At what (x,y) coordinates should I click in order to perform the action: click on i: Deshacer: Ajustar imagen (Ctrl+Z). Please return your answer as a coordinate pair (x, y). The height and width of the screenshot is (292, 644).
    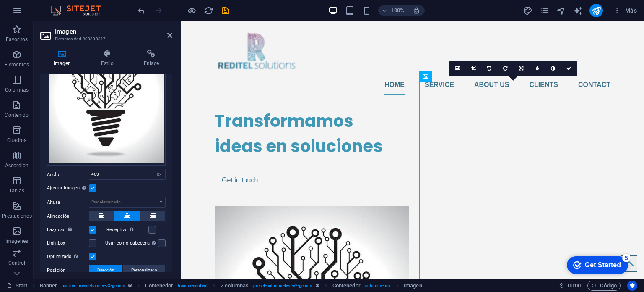
    Looking at the image, I should click on (141, 11).